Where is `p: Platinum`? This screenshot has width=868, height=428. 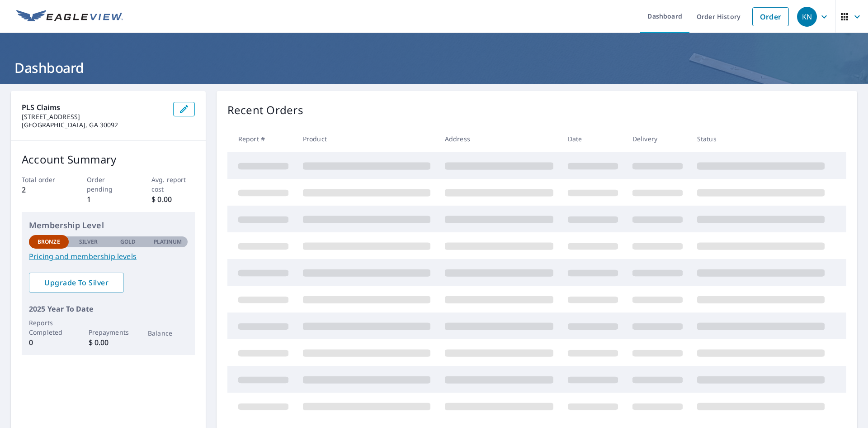 p: Platinum is located at coordinates (168, 242).